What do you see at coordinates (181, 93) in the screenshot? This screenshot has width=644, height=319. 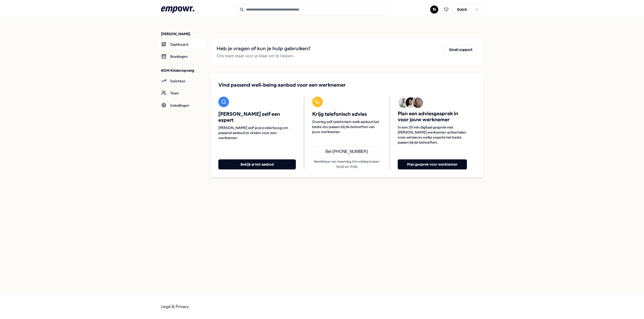 I see `a: Team` at bounding box center [181, 93].